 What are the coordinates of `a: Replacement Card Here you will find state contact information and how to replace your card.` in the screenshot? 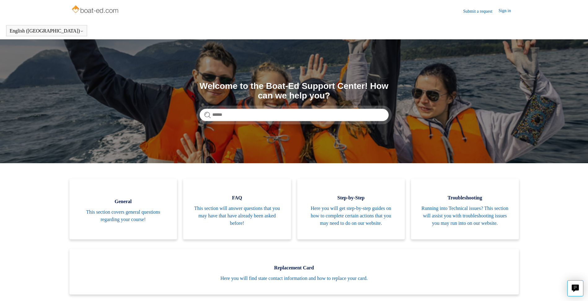 It's located at (294, 272).